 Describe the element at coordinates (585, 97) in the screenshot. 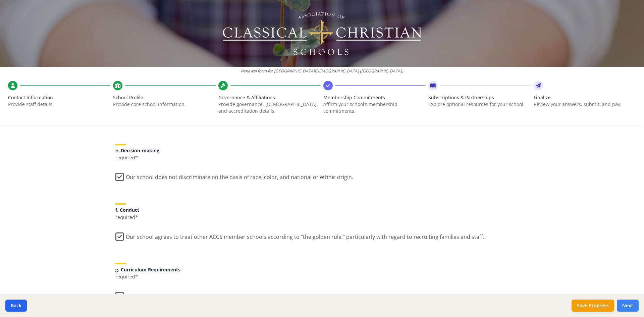

I see `span: Finalize` at that location.